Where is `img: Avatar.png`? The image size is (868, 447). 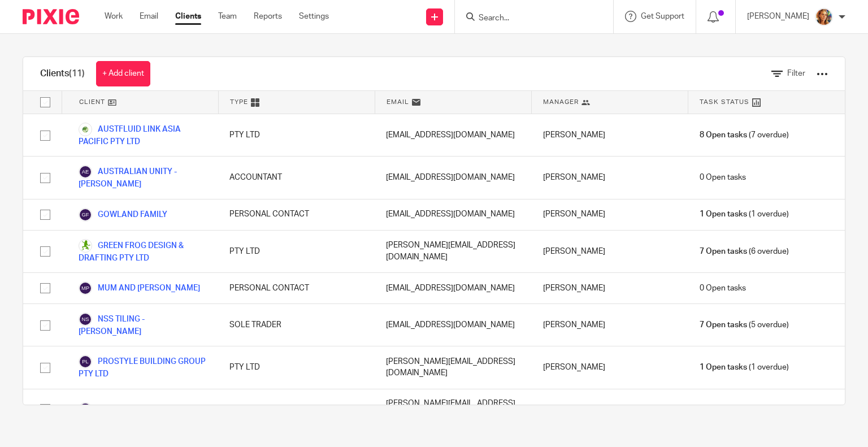
img: Avatar.png is located at coordinates (824, 17).